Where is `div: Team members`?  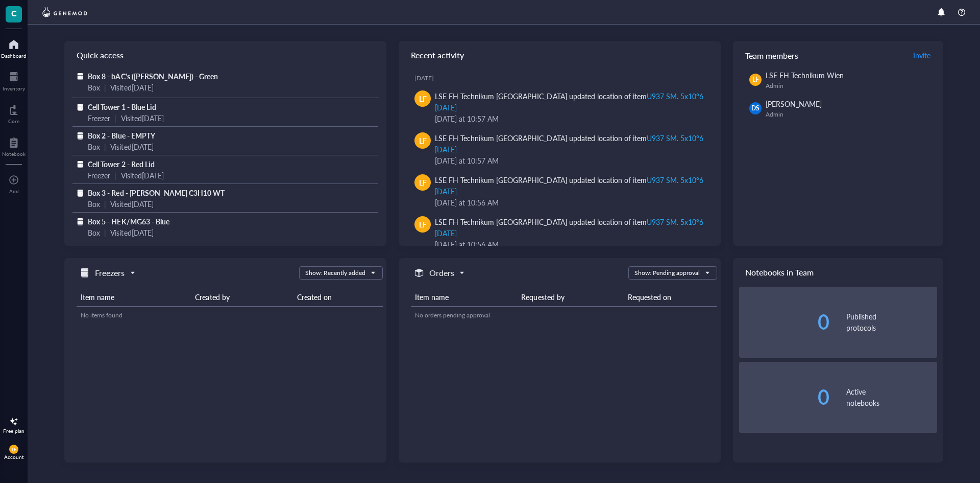
div: Team members is located at coordinates (838, 55).